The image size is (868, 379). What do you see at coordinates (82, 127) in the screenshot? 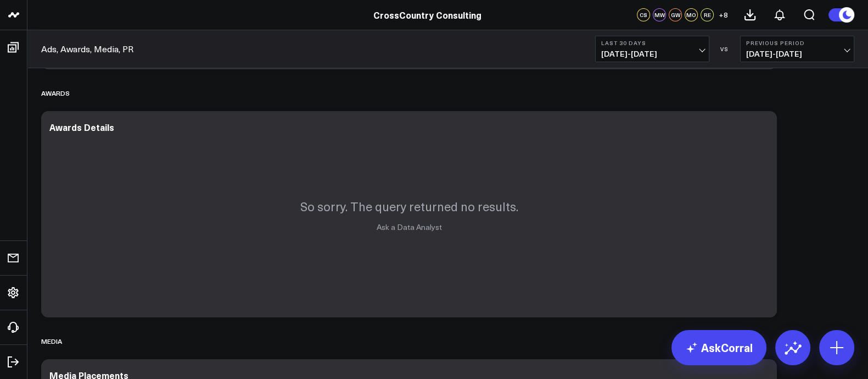
I see `div: Awards Details` at bounding box center [82, 127].